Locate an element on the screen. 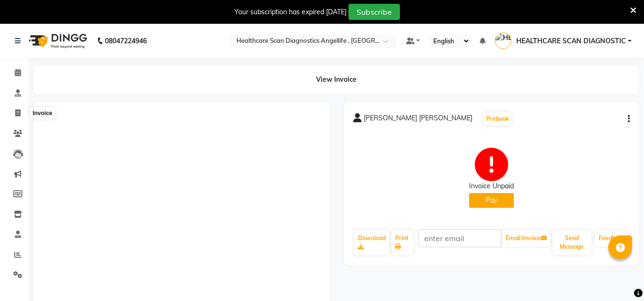  button: Subscribe is located at coordinates (374, 12).